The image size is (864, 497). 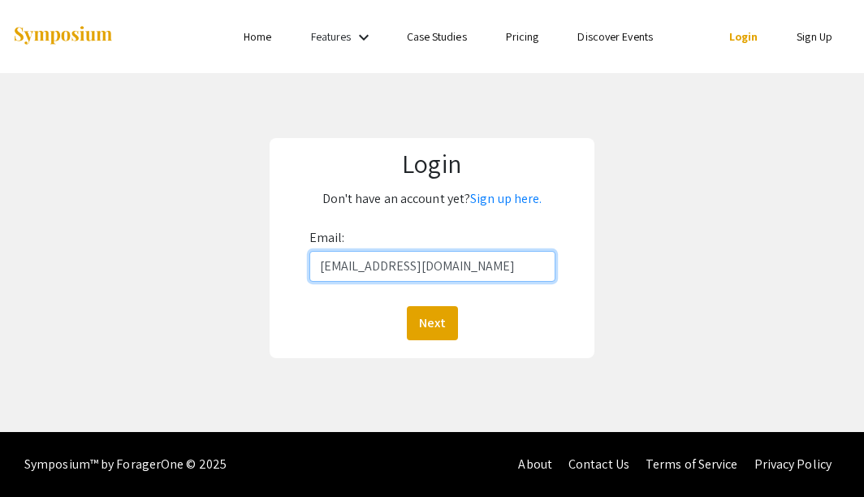 I want to click on label: Email:, so click(x=327, y=238).